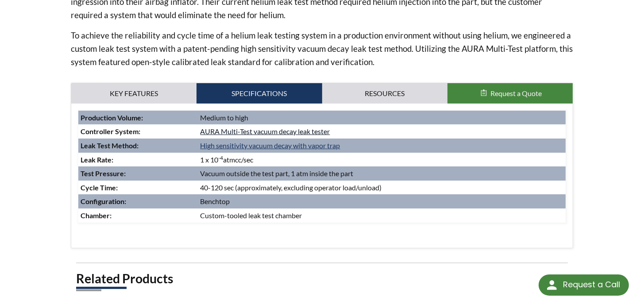 This screenshot has height=301, width=644. What do you see at coordinates (95, 216) in the screenshot?
I see `strong: Chamber` at bounding box center [95, 216].